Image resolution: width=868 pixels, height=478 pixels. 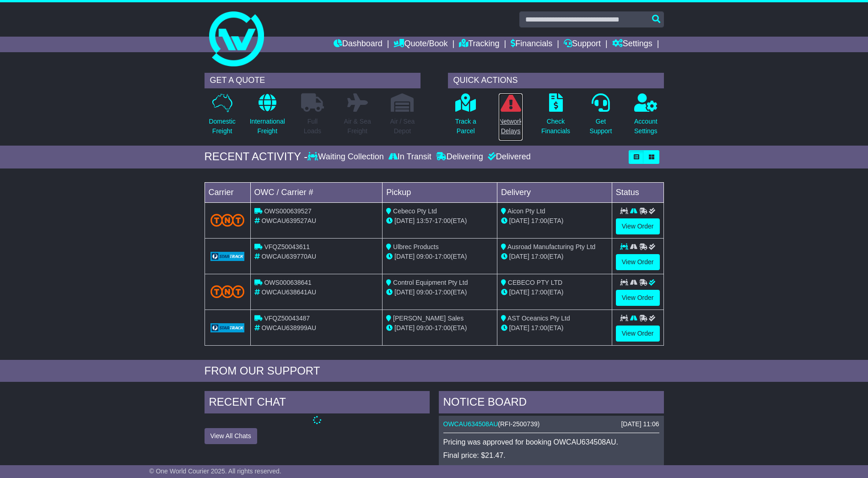 What do you see at coordinates (231, 436) in the screenshot?
I see `button: View All Chats` at bounding box center [231, 436].